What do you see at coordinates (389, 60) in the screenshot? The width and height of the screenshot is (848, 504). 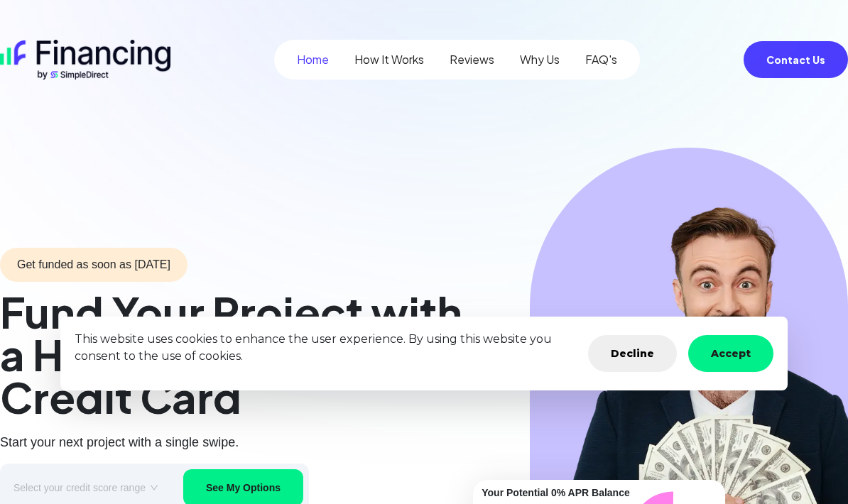 I see `a: How It Works` at bounding box center [389, 60].